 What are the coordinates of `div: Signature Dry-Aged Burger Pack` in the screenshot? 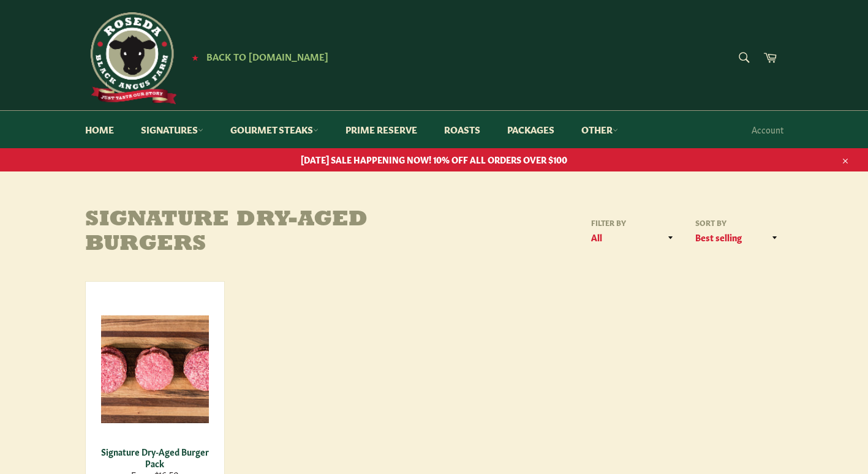 It's located at (155, 458).